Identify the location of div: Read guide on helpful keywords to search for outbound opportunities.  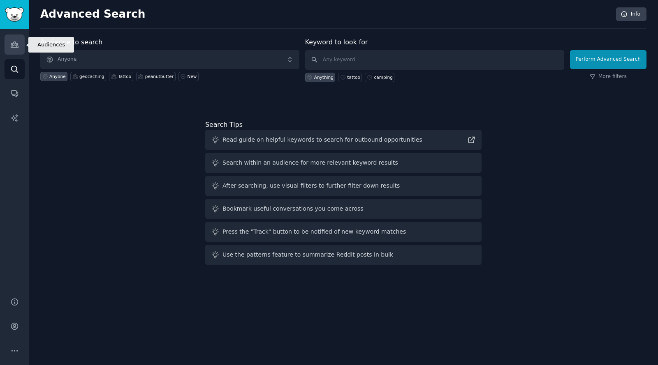
(322, 140).